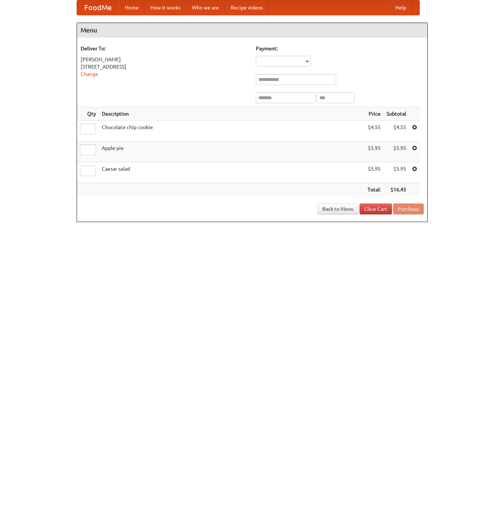  What do you see at coordinates (165, 49) in the screenshot?
I see `h5: Deliver To:` at bounding box center [165, 49].